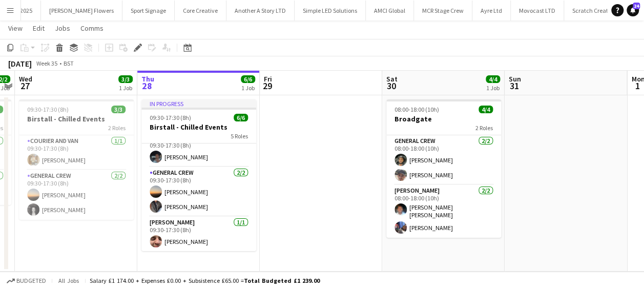 Image resolution: width=644 pixels, height=289 pixels. I want to click on button: Sport Signage, so click(149, 10).